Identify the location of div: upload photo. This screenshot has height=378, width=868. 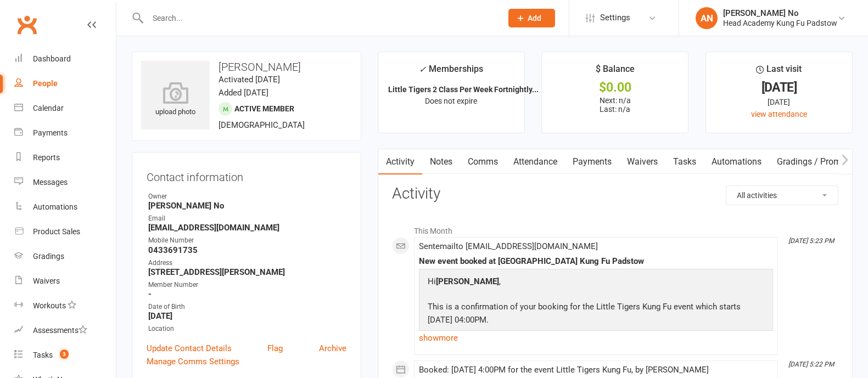
(175, 100).